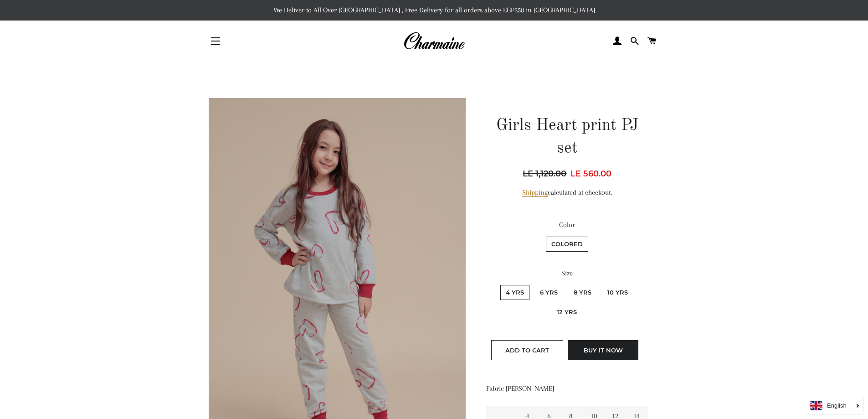  Describe the element at coordinates (834, 405) in the screenshot. I see `a: English` at that location.